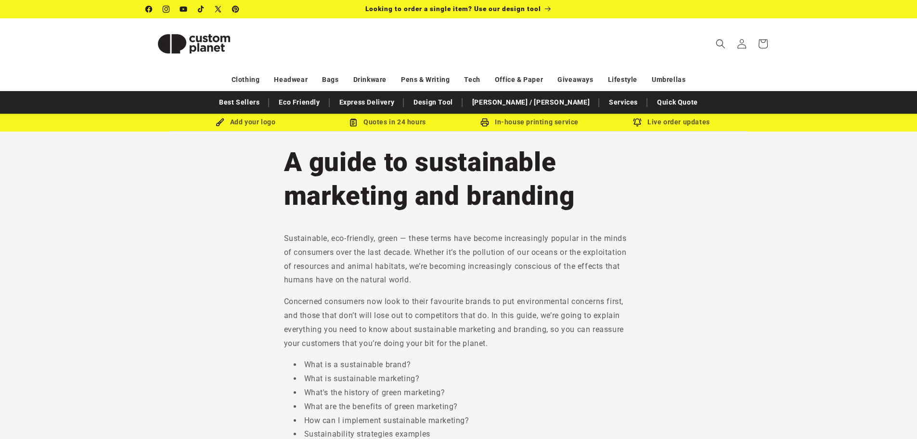  I want to click on a: Tech, so click(472, 79).